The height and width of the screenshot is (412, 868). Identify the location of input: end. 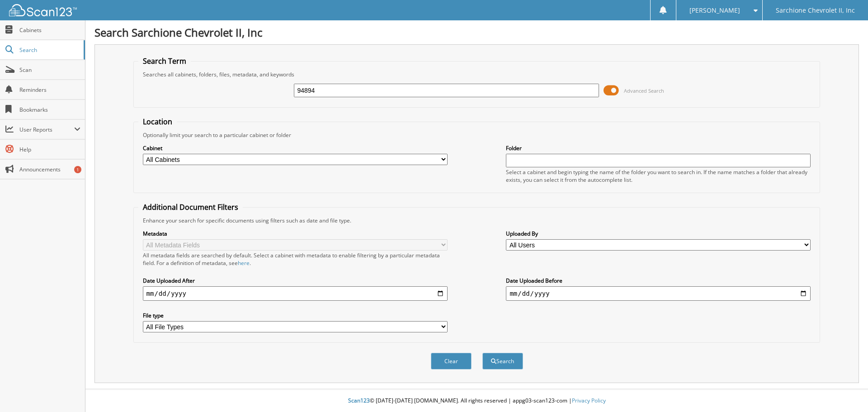
(658, 293).